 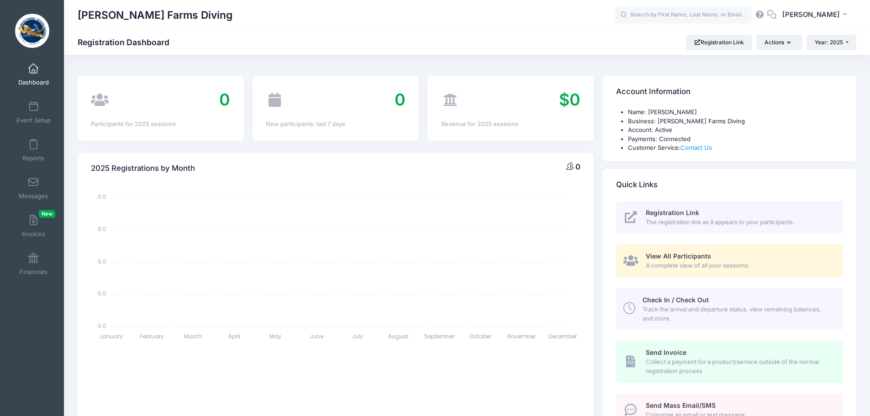 What do you see at coordinates (570, 100) in the screenshot?
I see `span: $0` at bounding box center [570, 100].